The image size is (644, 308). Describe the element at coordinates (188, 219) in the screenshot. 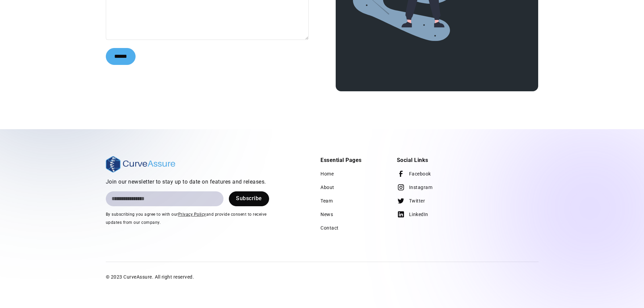

I see `div: By subscribing you agree to with our and provide consent to receive updates from our company.` at that location.